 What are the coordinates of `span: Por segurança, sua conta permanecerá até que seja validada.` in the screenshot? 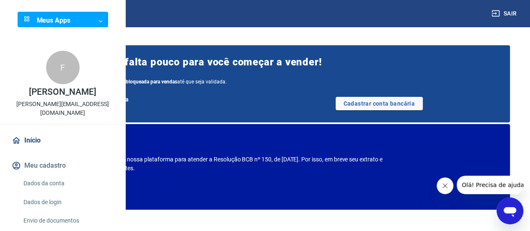 It's located at (265, 82).